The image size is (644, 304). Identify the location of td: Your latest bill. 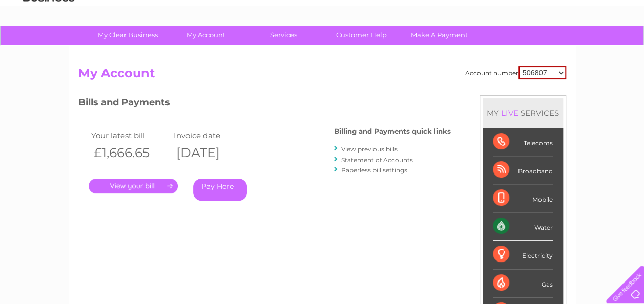
(129, 135).